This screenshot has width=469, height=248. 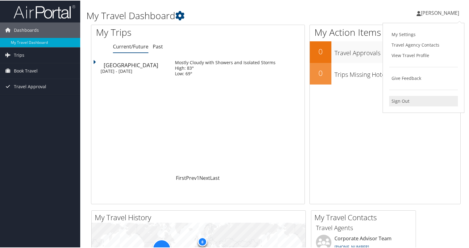 What do you see at coordinates (364, 227) in the screenshot?
I see `h3: Travel Agents` at bounding box center [364, 227].